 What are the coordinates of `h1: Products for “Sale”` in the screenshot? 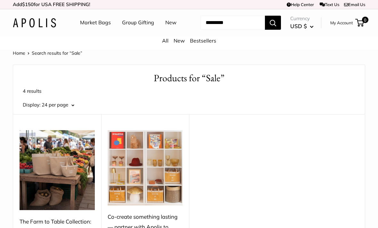 It's located at (189, 78).